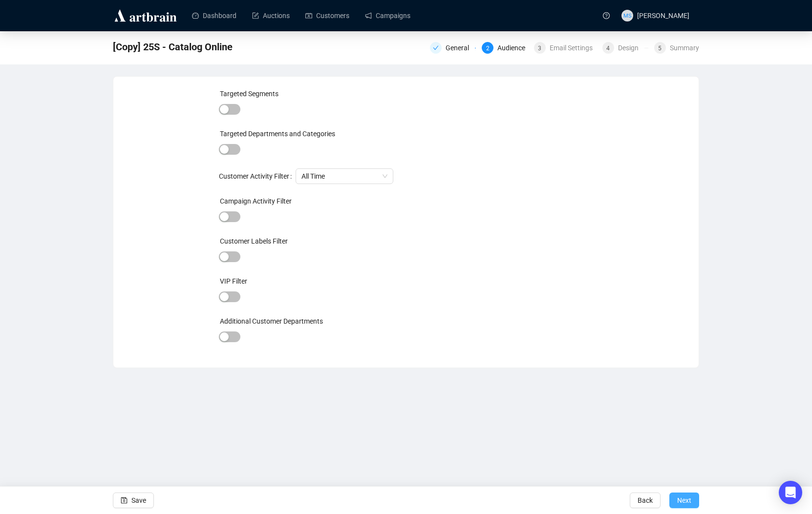 Image resolution: width=812 pixels, height=514 pixels. I want to click on label: Targeted Segments, so click(249, 94).